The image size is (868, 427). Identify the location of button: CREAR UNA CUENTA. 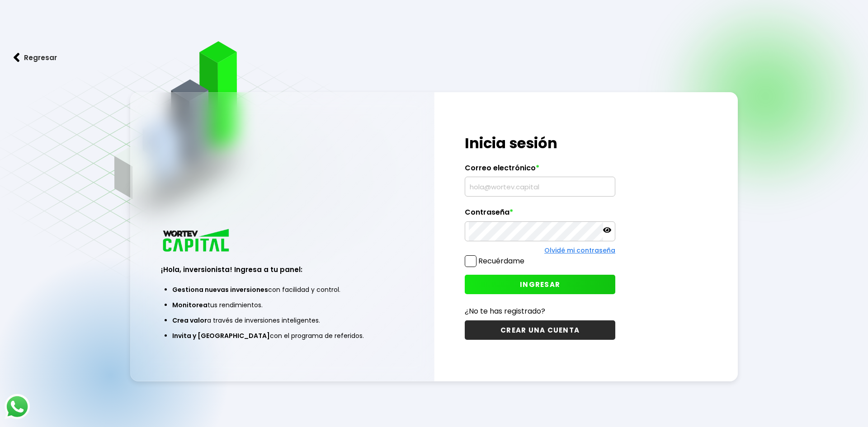
(540, 330).